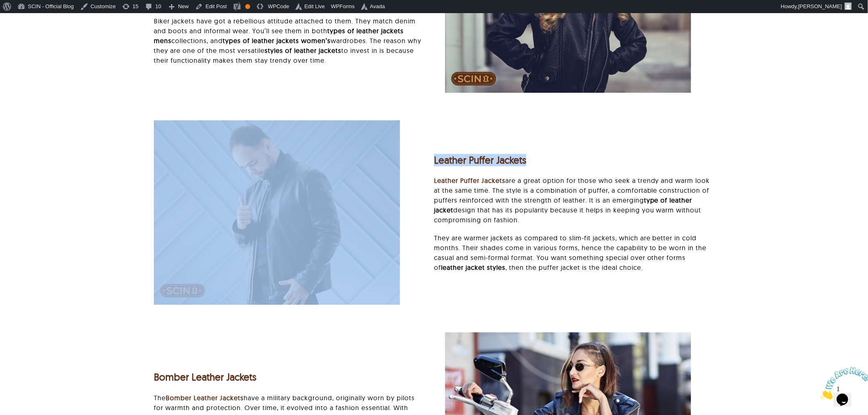 This screenshot has height=415, width=868. I want to click on p: are a great option for those who seek a trendy and warm look at the same time. The style is a com..., so click(574, 200).